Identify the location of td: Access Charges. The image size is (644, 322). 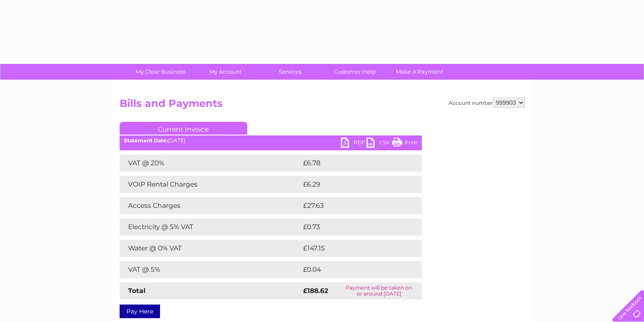
(210, 206).